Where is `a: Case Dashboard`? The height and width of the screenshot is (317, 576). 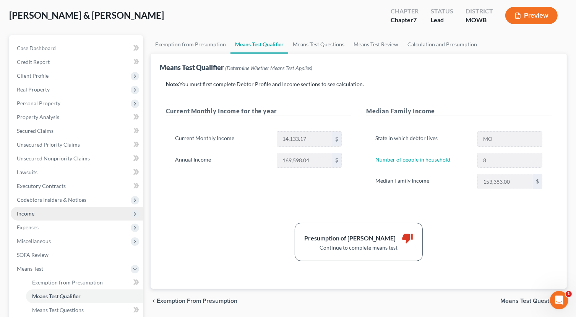 a: Case Dashboard is located at coordinates (77, 48).